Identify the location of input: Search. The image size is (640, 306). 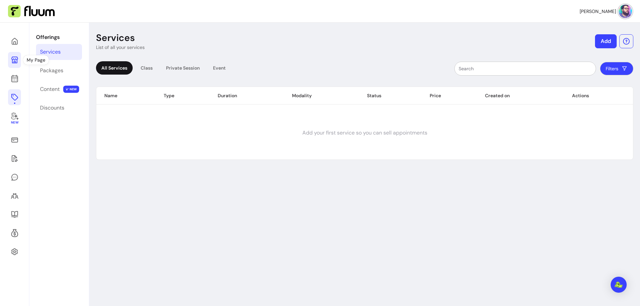
(525, 69).